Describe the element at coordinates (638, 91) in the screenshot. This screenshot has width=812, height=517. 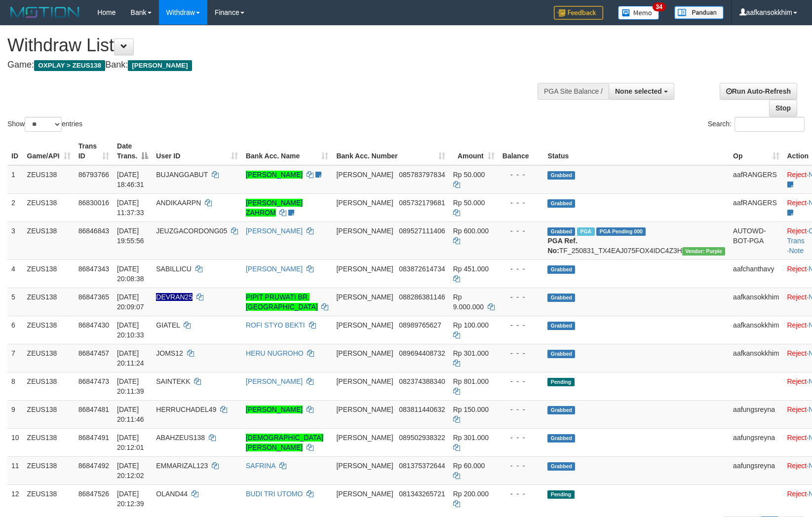
I see `span: None selected` at that location.